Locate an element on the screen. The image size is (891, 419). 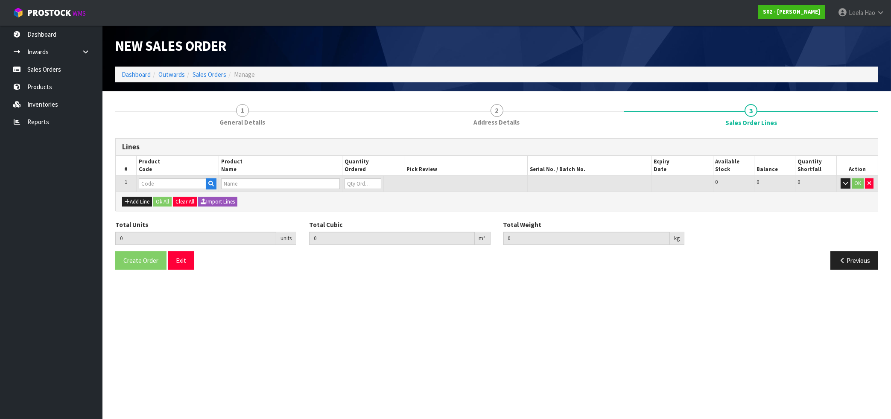
span: Hao is located at coordinates (869, 12).